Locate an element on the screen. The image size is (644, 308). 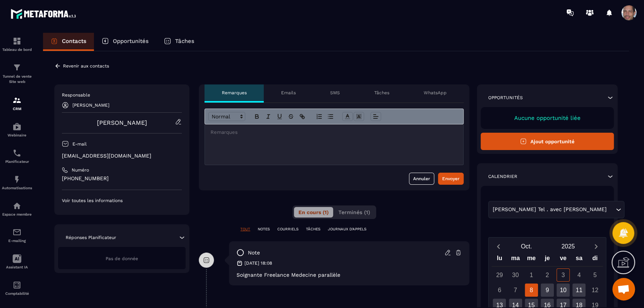
a: automationsautomationsAutomatisations is located at coordinates (17, 183).